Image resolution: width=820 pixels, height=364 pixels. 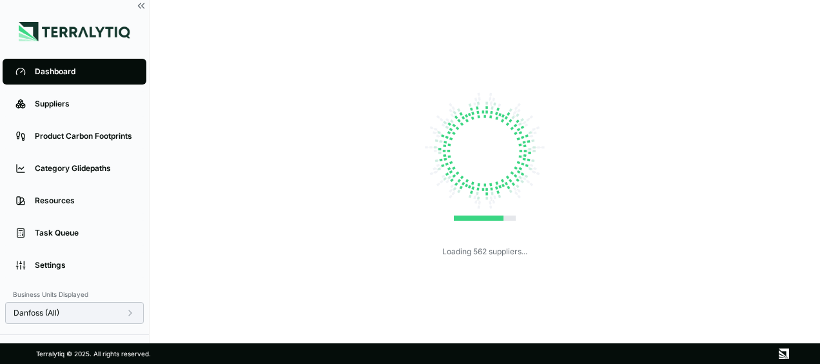 What do you see at coordinates (84, 200) in the screenshot?
I see `div: Resources` at bounding box center [84, 200].